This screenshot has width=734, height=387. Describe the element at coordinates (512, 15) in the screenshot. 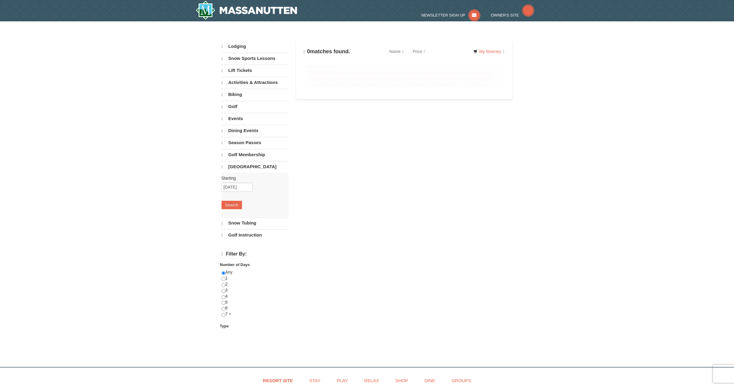

I see `a: Owner's Site` at that location.